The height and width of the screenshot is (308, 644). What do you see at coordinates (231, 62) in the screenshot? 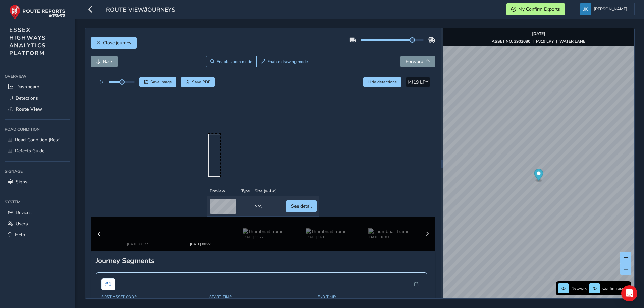
I see `button: Zoom` at bounding box center [231, 62].